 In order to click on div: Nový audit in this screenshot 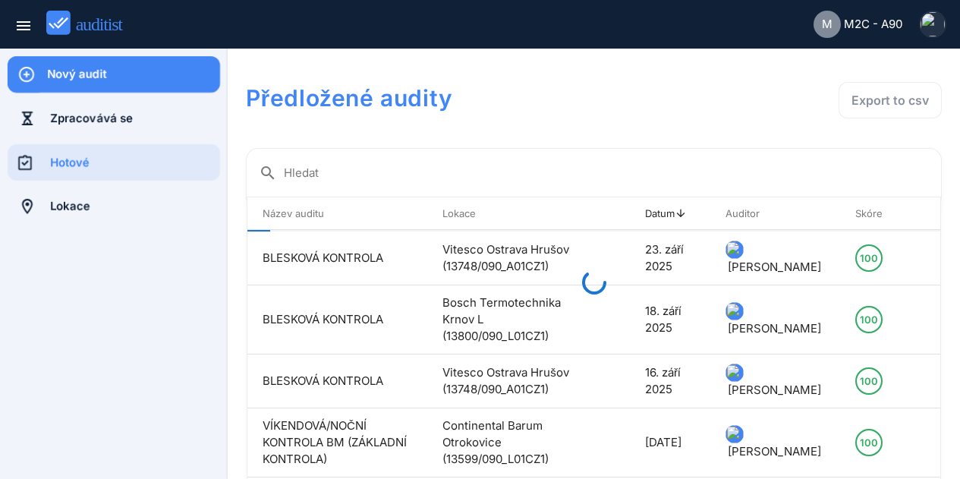, I will do `click(134, 74)`.